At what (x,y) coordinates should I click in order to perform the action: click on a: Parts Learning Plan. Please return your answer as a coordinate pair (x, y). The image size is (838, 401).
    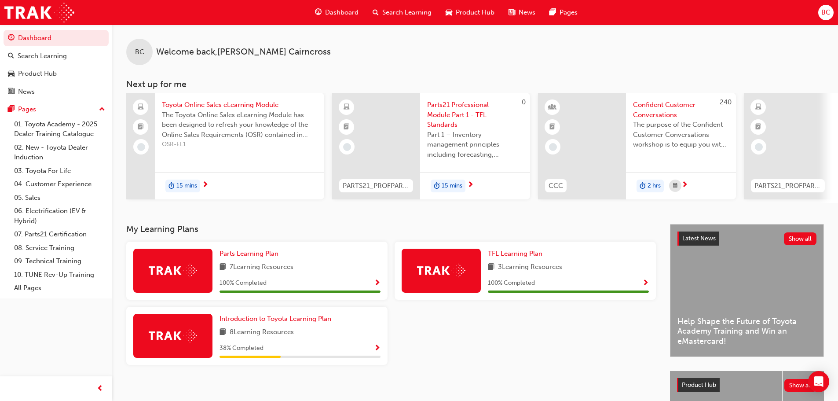
    Looking at the image, I should click on (251, 253).